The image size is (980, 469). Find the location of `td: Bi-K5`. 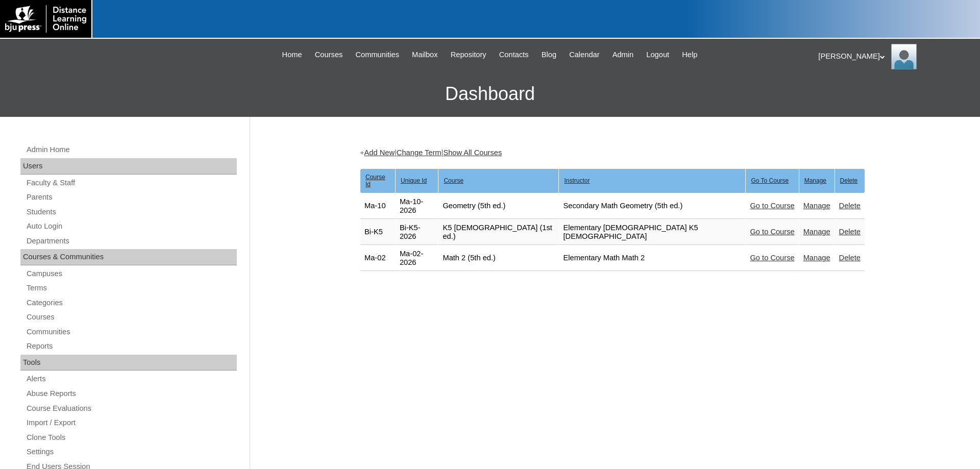

td: Bi-K5 is located at coordinates (378, 232).